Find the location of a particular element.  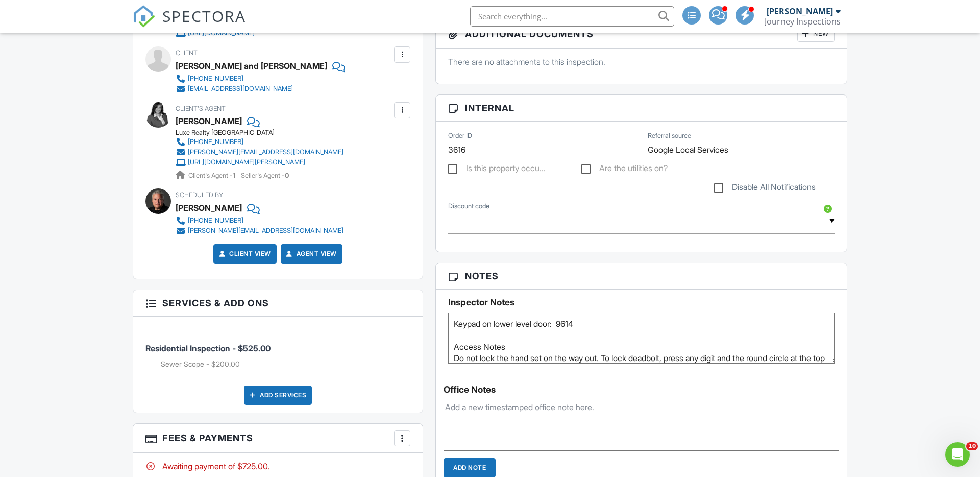

div: New is located at coordinates (816, 34).